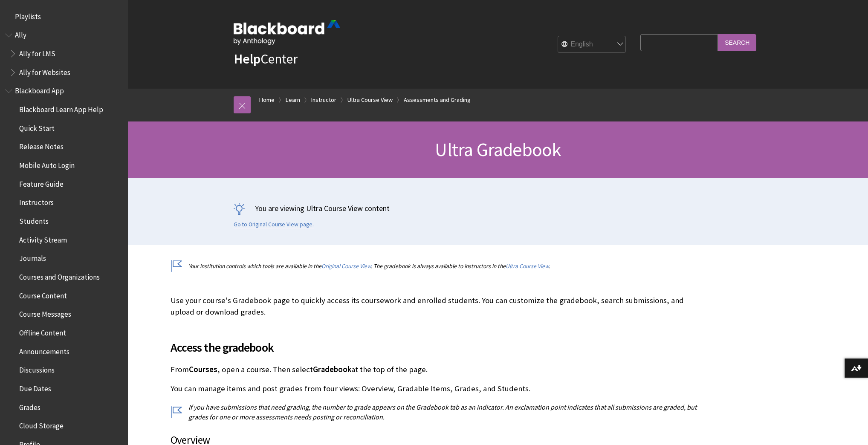 Image resolution: width=868 pixels, height=445 pixels. I want to click on span: Discussions, so click(37, 368).